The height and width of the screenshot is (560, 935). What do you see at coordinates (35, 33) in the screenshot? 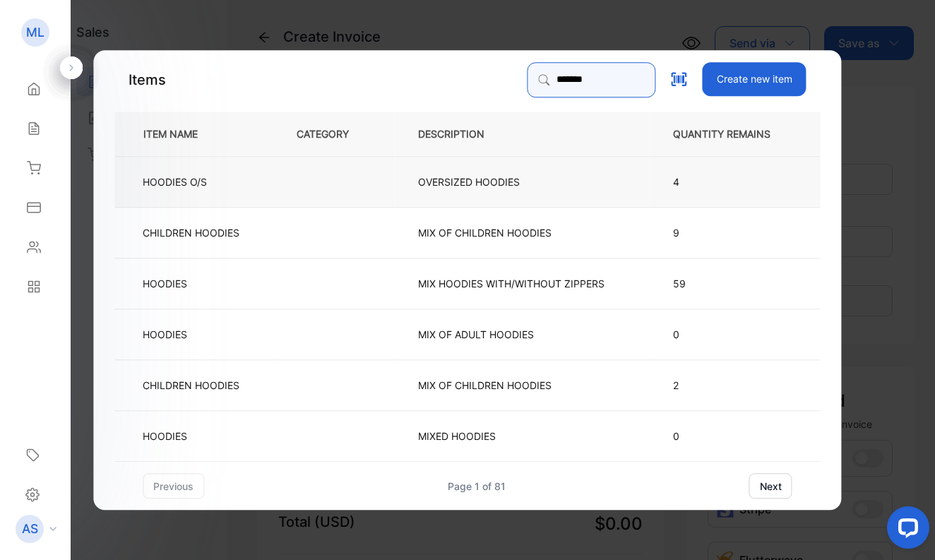
I see `p: ML` at bounding box center [35, 33].